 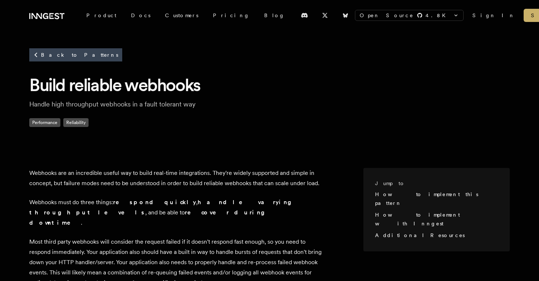 I want to click on a: Blog, so click(x=274, y=15).